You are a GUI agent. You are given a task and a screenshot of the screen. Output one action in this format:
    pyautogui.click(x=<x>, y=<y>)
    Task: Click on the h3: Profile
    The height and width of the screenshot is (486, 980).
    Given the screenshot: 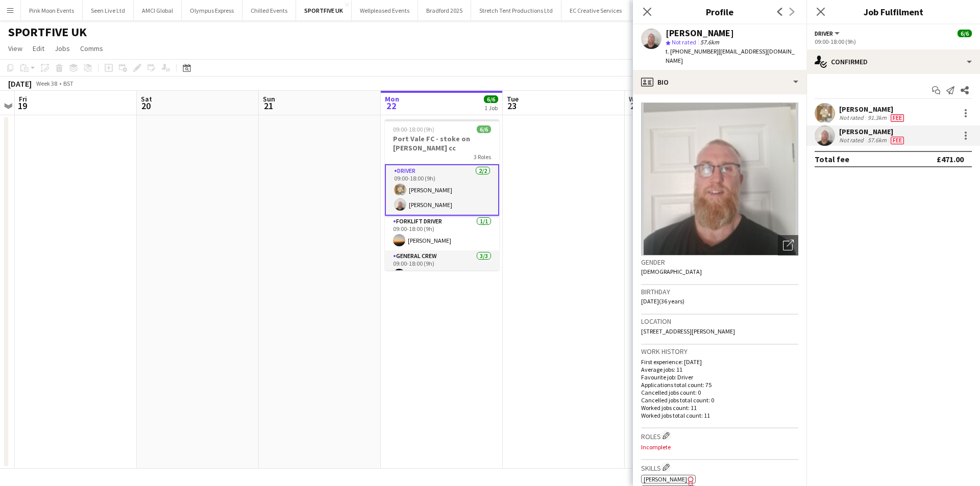 What is the action you would take?
    pyautogui.click(x=719, y=12)
    